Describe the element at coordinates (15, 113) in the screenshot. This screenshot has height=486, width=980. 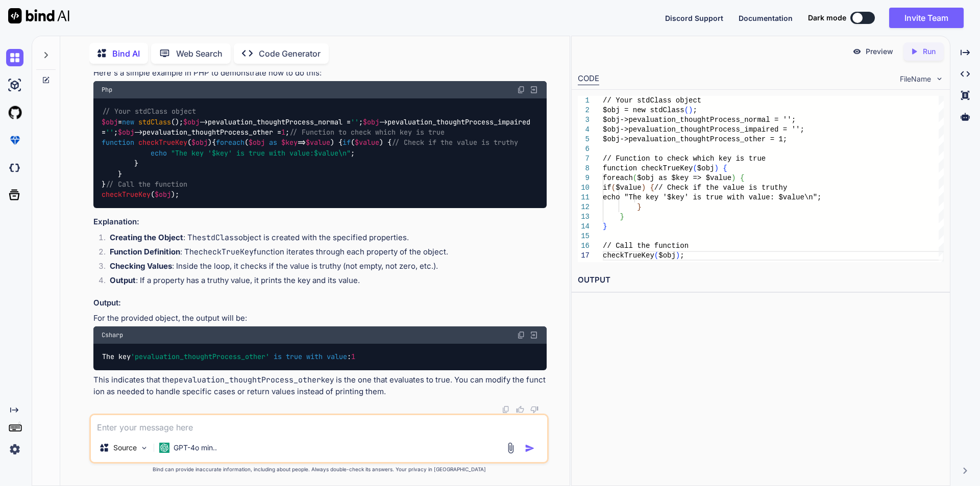
I see `img: githubLight` at that location.